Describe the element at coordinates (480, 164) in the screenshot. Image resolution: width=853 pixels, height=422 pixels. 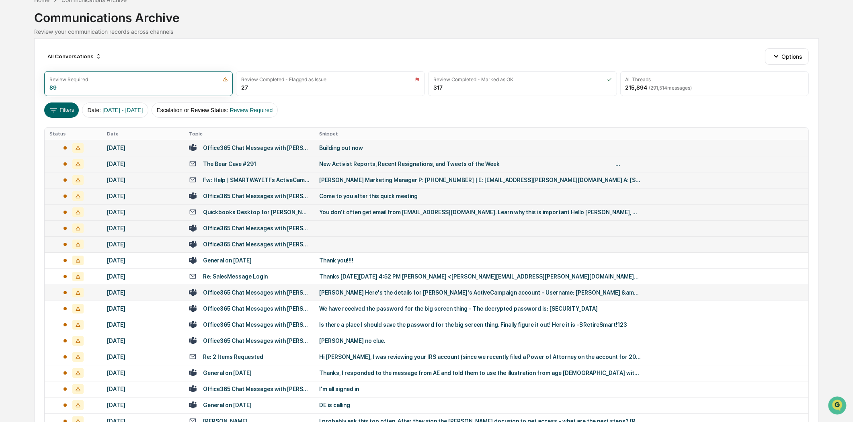
I see `div: New Activist Reports, Recent Resignations, and Tweets of the Week ͏ ­͏ ­͏ ­͏ ­͏ ­͏ ­͏ ­͏ ­͏ ­͏ ­͏...` at that location.